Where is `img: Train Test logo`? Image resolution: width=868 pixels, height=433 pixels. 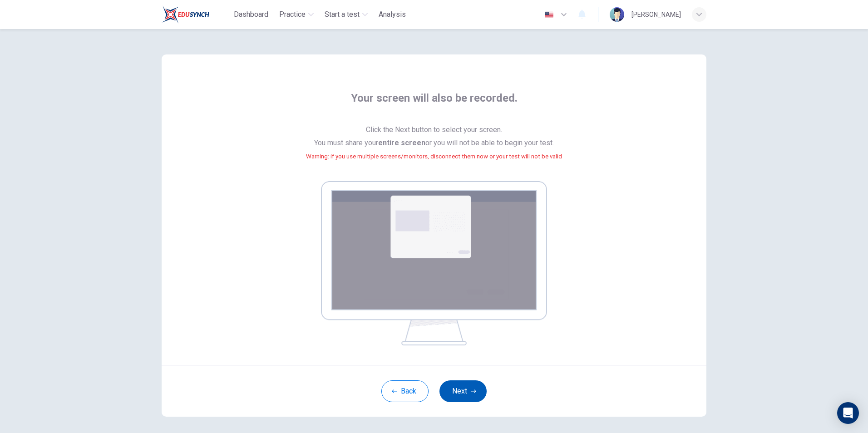
img: Train Test logo is located at coordinates (185, 14).